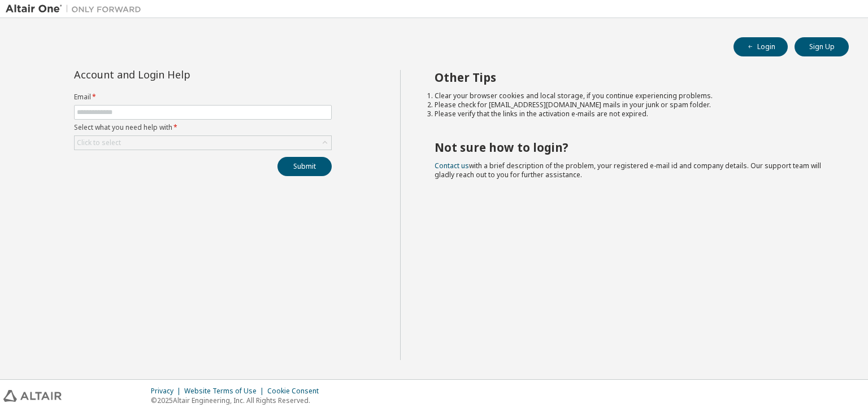  What do you see at coordinates (225, 391) in the screenshot?
I see `div: Website Terms of Use` at bounding box center [225, 391].